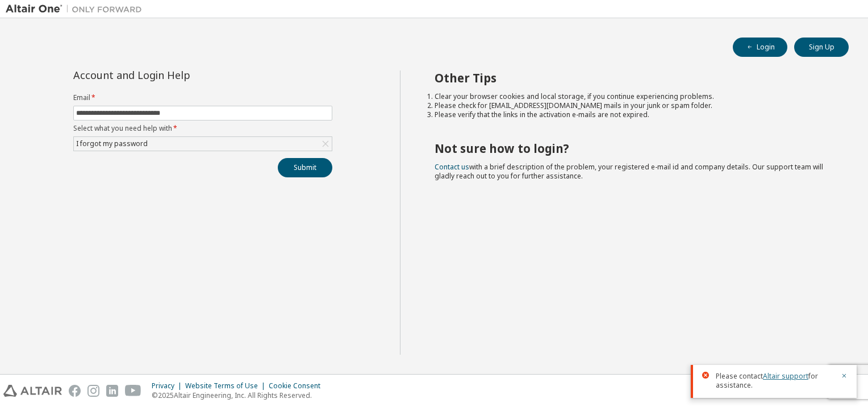 This screenshot has height=407, width=868. Describe the element at coordinates (761, 47) in the screenshot. I see `button: Login` at that location.